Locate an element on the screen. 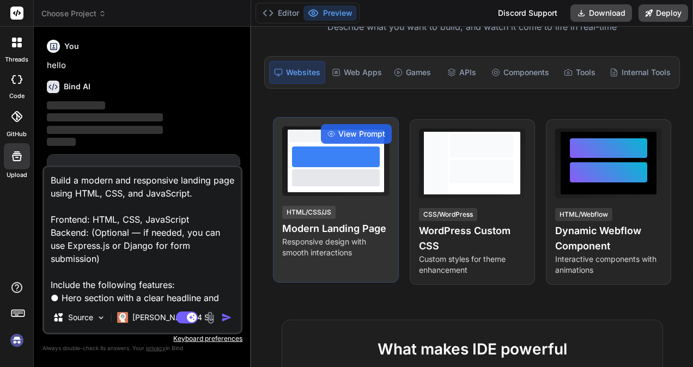 The width and height of the screenshot is (693, 367). p: Source is located at coordinates (81, 318).